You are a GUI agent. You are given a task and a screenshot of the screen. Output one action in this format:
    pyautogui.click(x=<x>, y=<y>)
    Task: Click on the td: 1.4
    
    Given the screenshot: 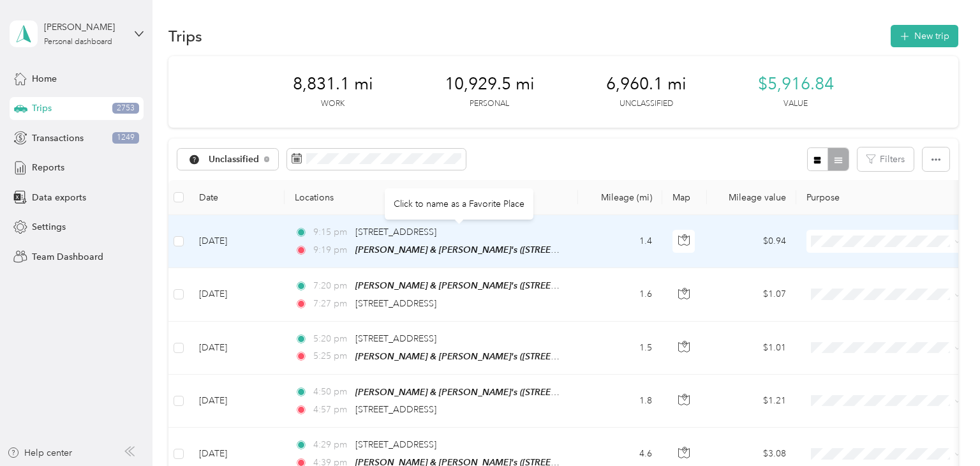 What is the action you would take?
    pyautogui.click(x=620, y=241)
    